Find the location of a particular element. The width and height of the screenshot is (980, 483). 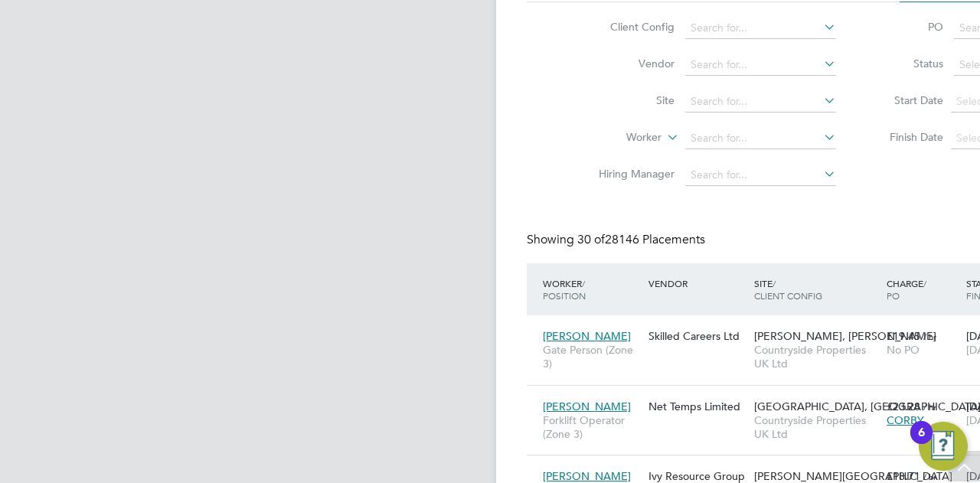

label: Status is located at coordinates (909, 63).